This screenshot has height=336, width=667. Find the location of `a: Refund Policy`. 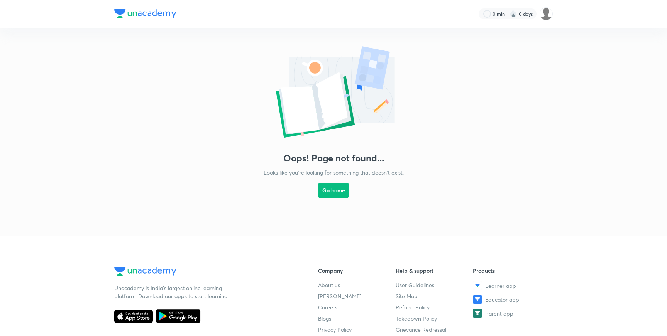

a: Refund Policy is located at coordinates (434, 307).